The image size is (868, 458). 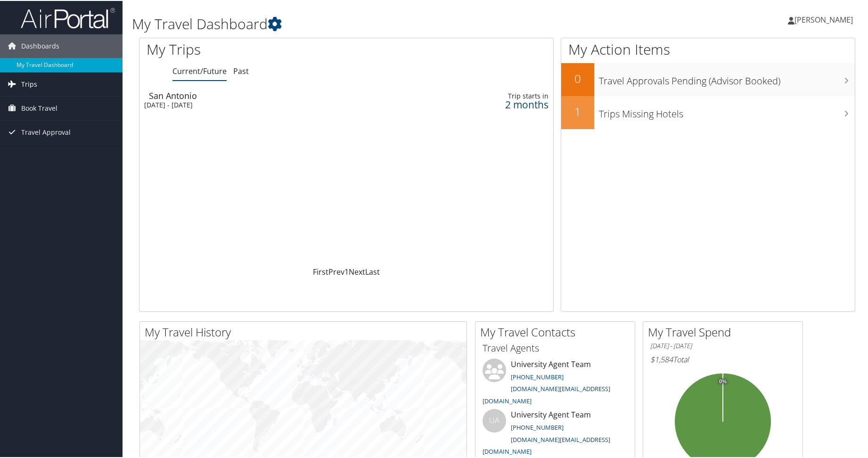 What do you see at coordinates (495, 420) in the screenshot?
I see `div: UA` at bounding box center [495, 420].